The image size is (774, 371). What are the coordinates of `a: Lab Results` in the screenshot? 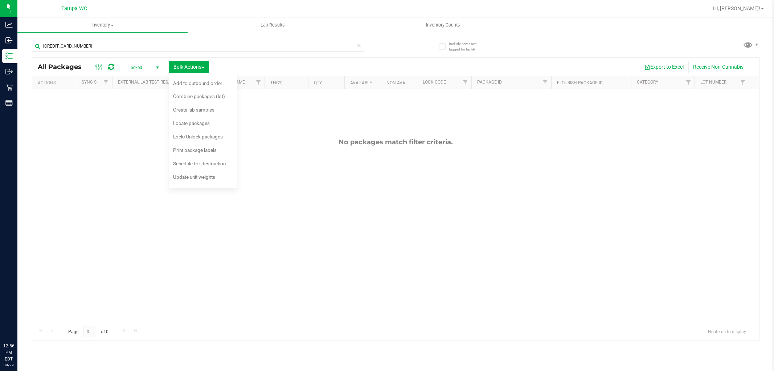 It's located at (273, 25).